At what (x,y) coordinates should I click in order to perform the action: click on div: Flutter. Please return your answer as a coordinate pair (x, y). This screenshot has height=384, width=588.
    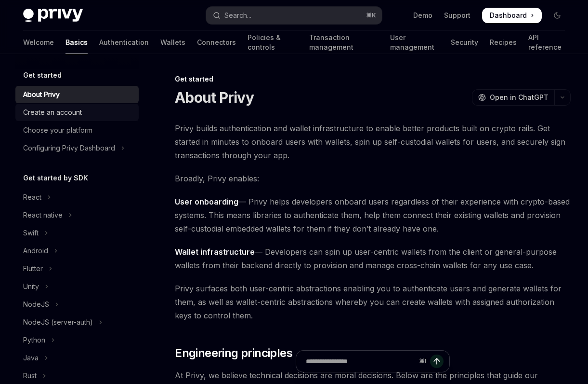
    Looking at the image, I should click on (33, 268).